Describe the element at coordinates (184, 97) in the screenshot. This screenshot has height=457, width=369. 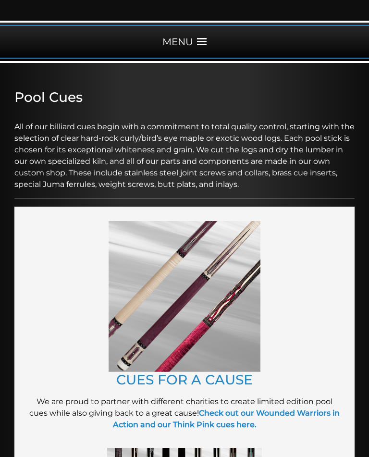
I see `h2: Pool Cues` at that location.